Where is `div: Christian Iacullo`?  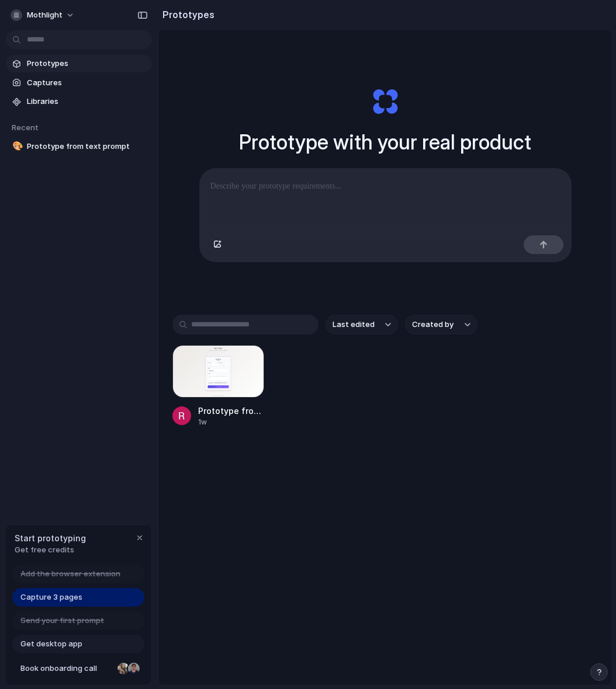 div: Christian Iacullo is located at coordinates (134, 669).